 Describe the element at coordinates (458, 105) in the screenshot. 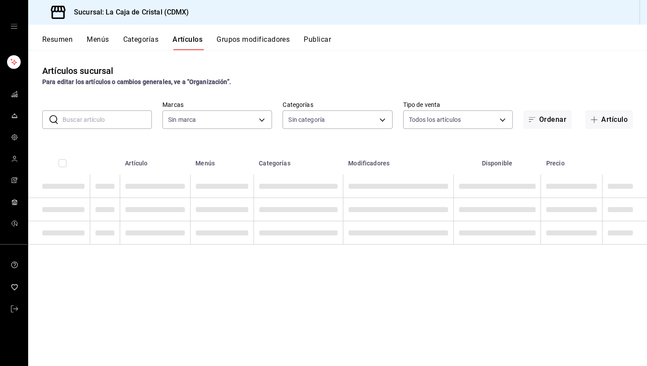

I see `label: Tipo de venta` at that location.